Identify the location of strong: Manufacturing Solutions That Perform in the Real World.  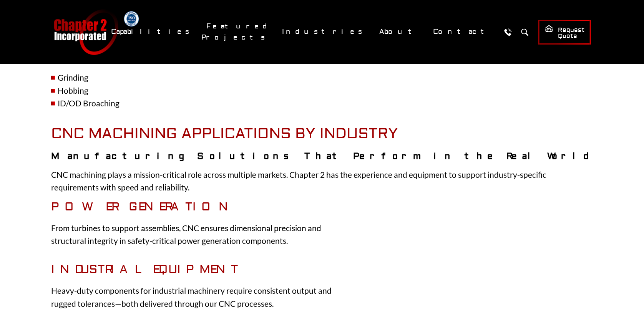
(322, 156).